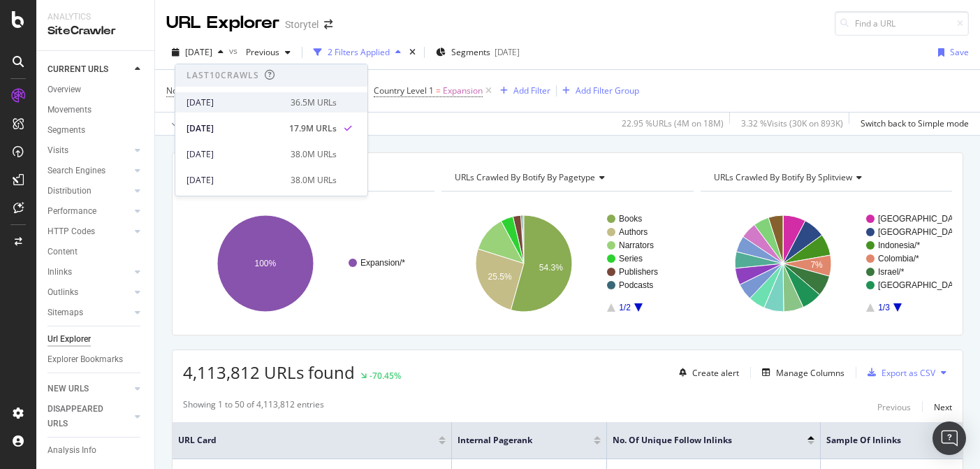 The height and width of the screenshot is (469, 980). What do you see at coordinates (95, 339) in the screenshot?
I see `a: Url Explorer` at bounding box center [95, 339].